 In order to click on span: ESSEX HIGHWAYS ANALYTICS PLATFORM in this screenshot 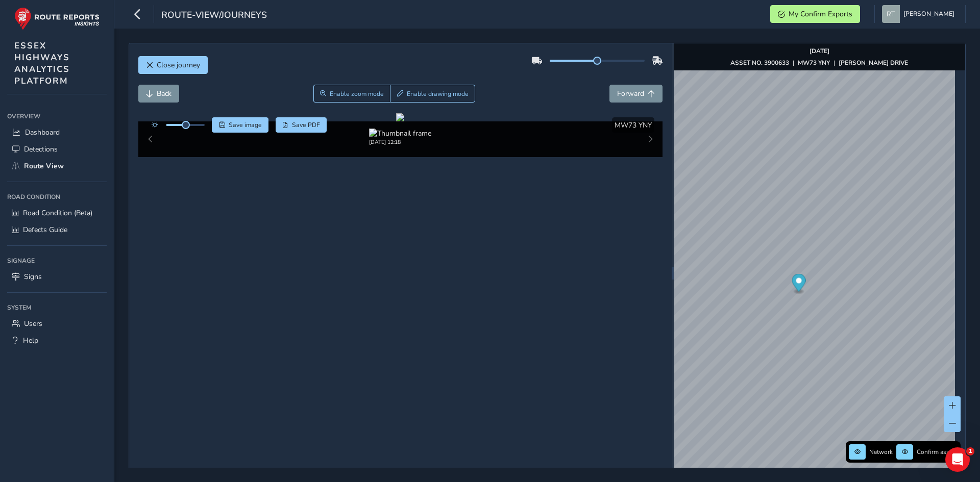, I will do `click(42, 63)`.